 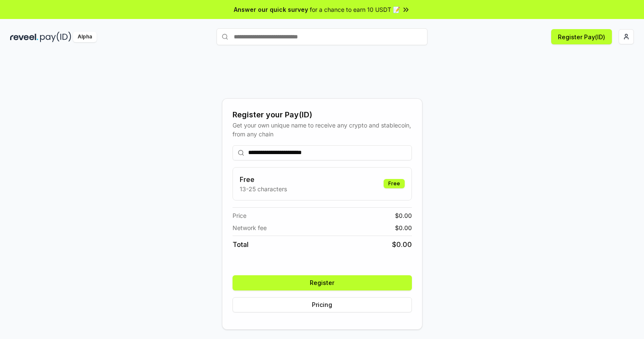 I want to click on h3: Free, so click(x=264, y=180).